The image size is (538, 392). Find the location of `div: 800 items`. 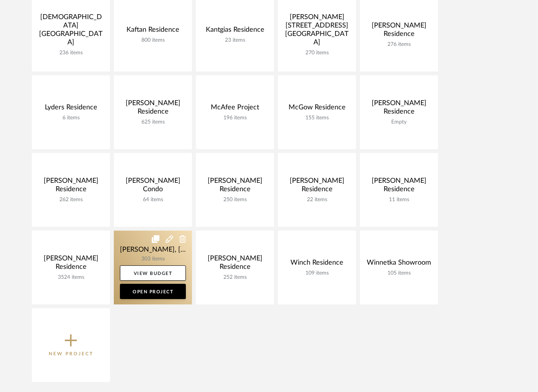

div: 800 items is located at coordinates (153, 40).